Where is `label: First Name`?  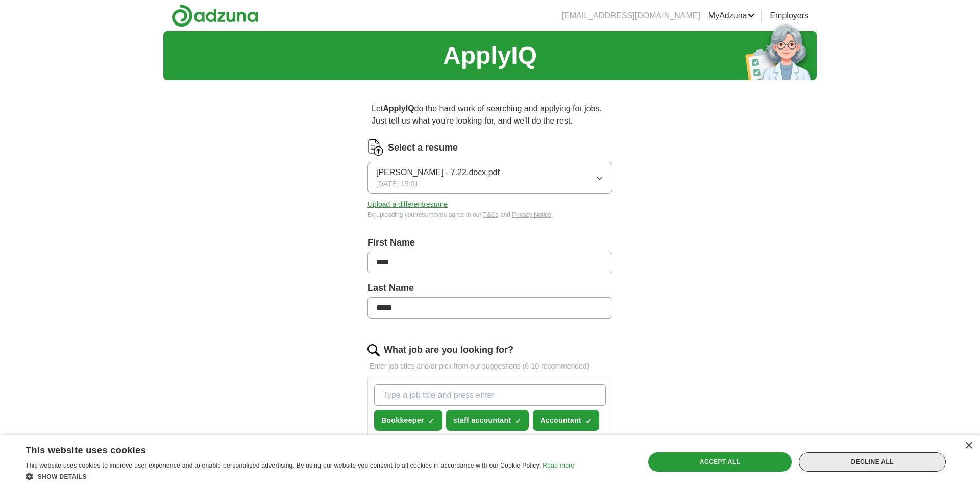
label: First Name is located at coordinates (490, 243).